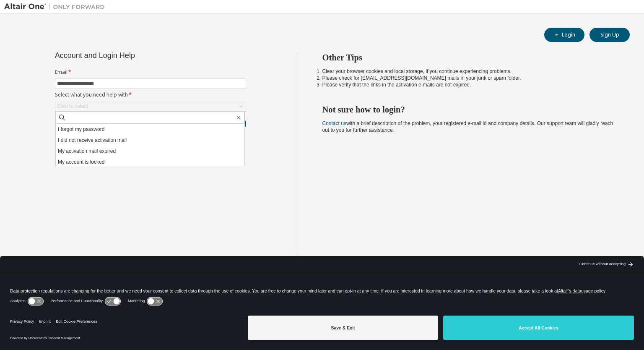 Image resolution: width=644 pixels, height=350 pixels. I want to click on div: Account and Login Help, so click(131, 56).